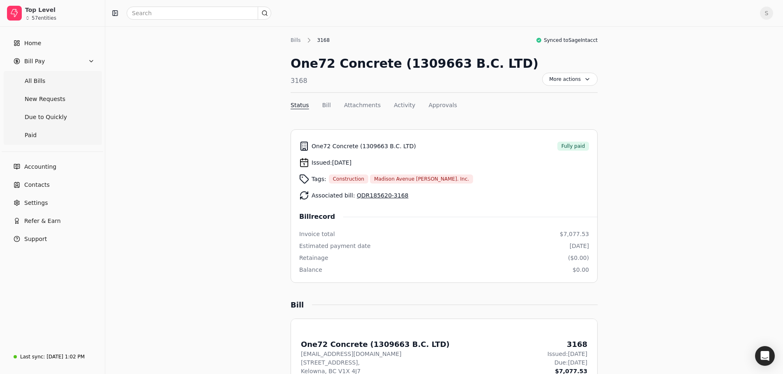 The width and height of the screenshot is (783, 374). I want to click on nav: Breadcrumb, so click(312, 40).